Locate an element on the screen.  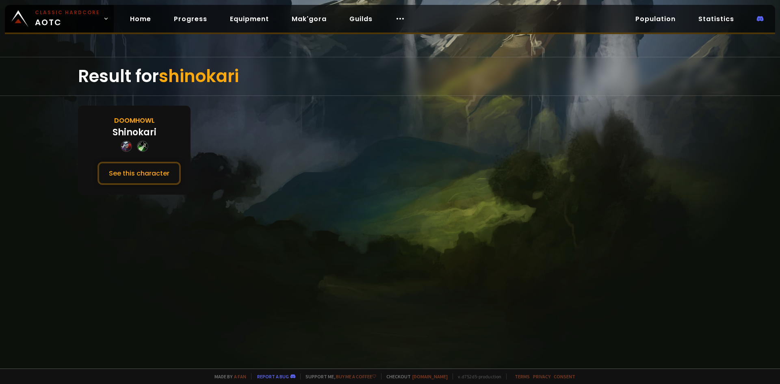
a: Privacy is located at coordinates (542, 376).